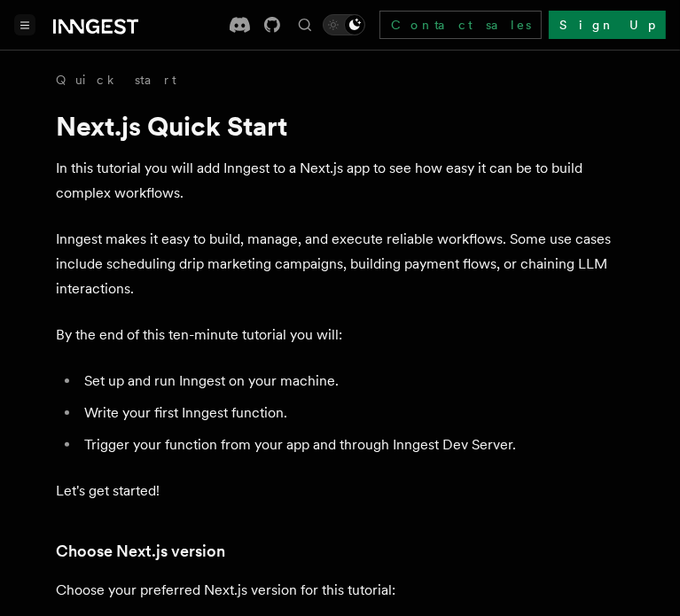 This screenshot has width=680, height=616. Describe the element at coordinates (305, 25) in the screenshot. I see `button: Find something...` at that location.